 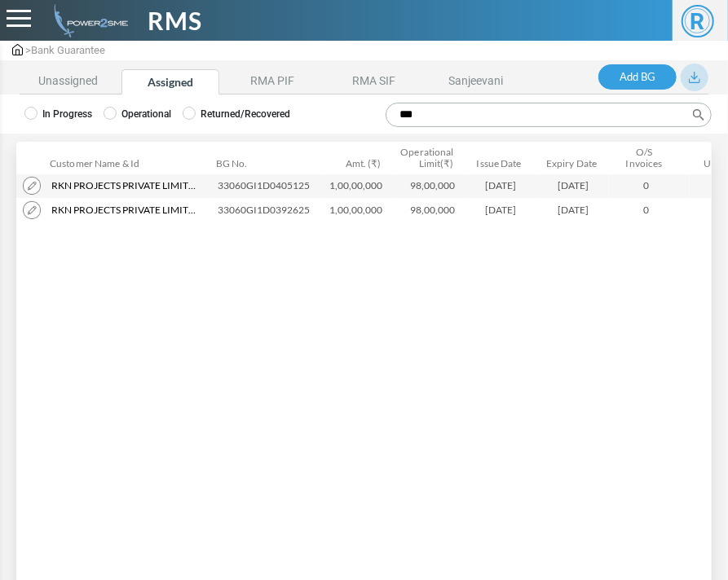 I want to click on label: In Progress, so click(x=58, y=114).